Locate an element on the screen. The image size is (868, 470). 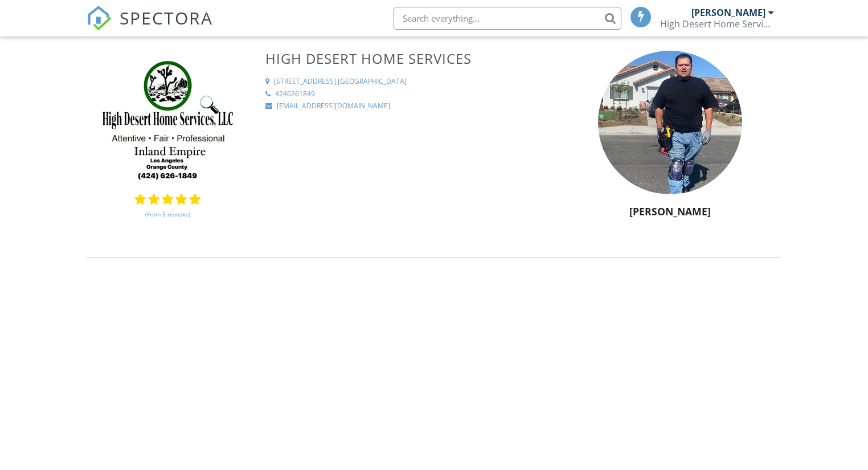
img: IMG_6142.jpeg is located at coordinates (167, 119).